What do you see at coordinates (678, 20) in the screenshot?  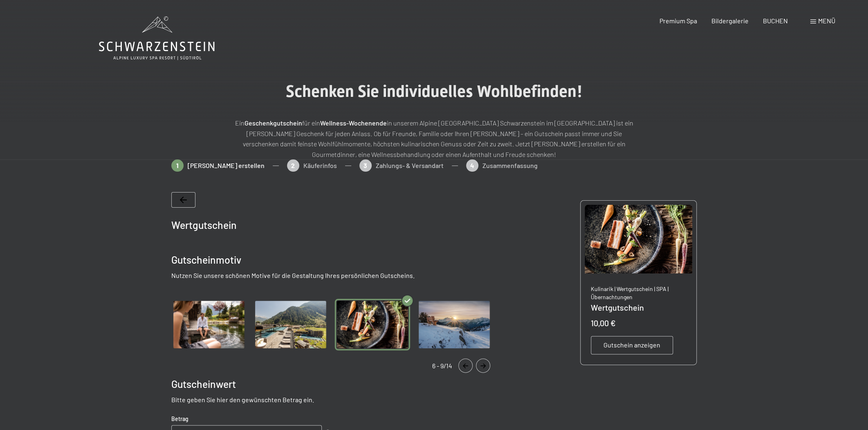 I see `span: Premium Spa` at bounding box center [678, 20].